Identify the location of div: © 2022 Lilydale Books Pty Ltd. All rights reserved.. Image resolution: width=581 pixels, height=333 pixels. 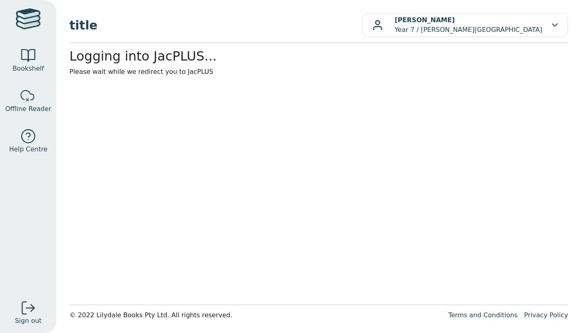
(255, 315).